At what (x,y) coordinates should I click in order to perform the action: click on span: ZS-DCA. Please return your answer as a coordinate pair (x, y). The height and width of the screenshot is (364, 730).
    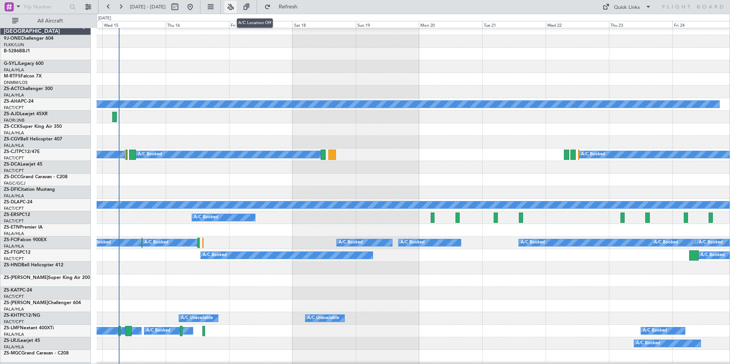
    Looking at the image, I should click on (12, 164).